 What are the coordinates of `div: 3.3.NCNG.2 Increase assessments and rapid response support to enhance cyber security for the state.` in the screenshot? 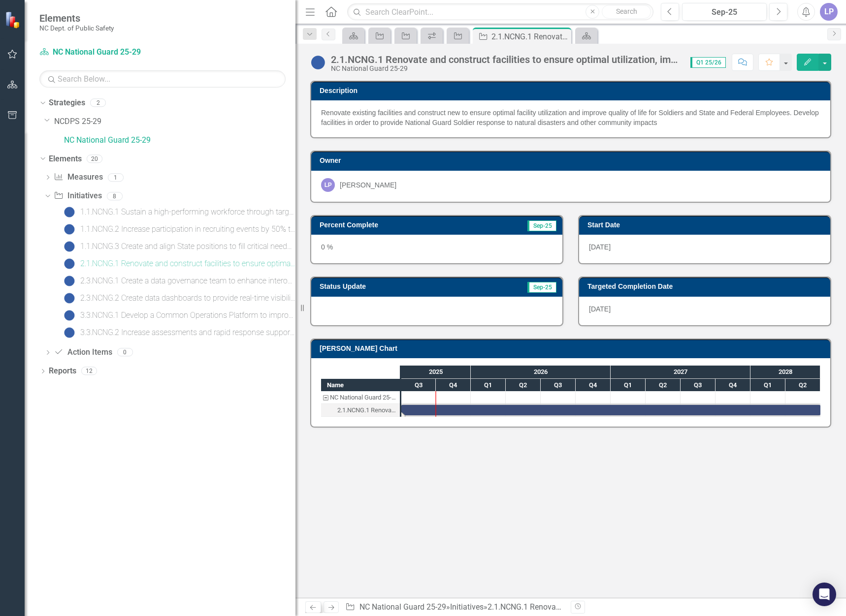 It's located at (187, 332).